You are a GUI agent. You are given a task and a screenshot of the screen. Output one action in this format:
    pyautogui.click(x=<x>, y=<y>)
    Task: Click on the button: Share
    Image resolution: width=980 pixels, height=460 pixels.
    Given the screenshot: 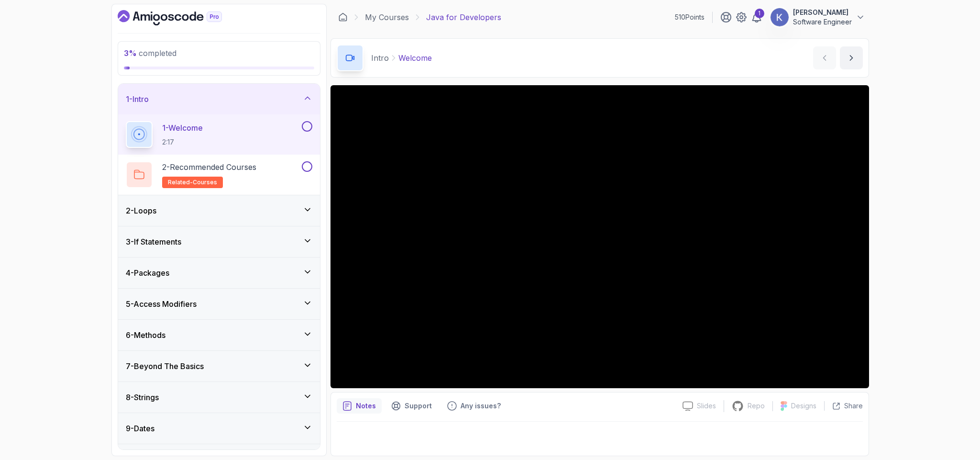 What is the action you would take?
    pyautogui.click(x=843, y=406)
    